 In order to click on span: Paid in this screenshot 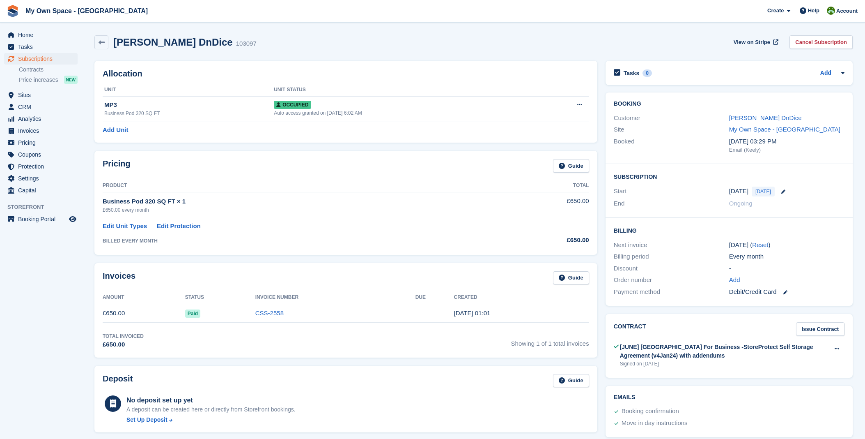, I will do `click(193, 313)`.